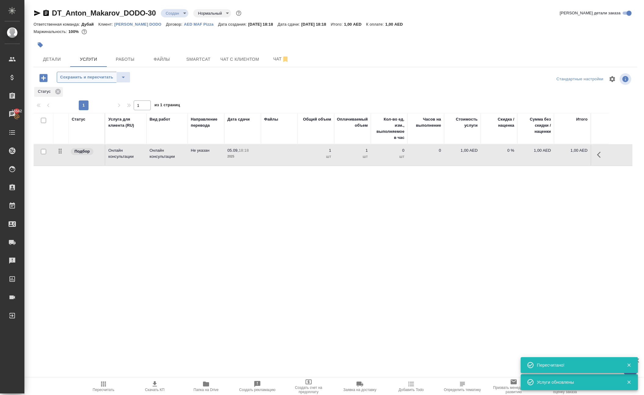 This screenshot has height=395, width=644. I want to click on button: Призвать менеджера по развитию, so click(514, 387).